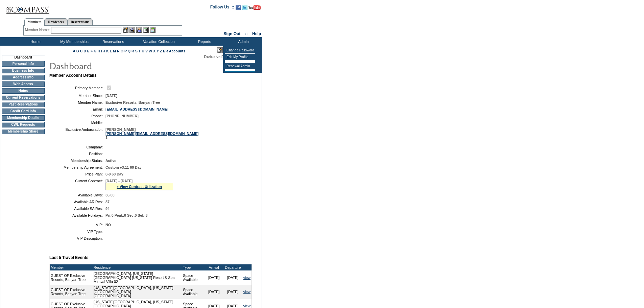 This screenshot has height=308, width=644. What do you see at coordinates (193, 267) in the screenshot?
I see `td: Type` at bounding box center [193, 267].